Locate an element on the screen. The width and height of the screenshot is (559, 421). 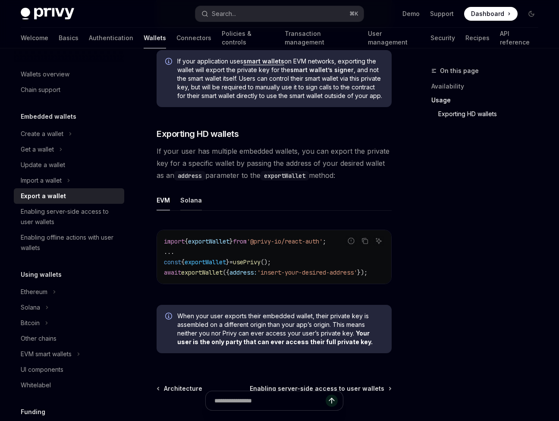
a: Policies & controls is located at coordinates (248, 38).